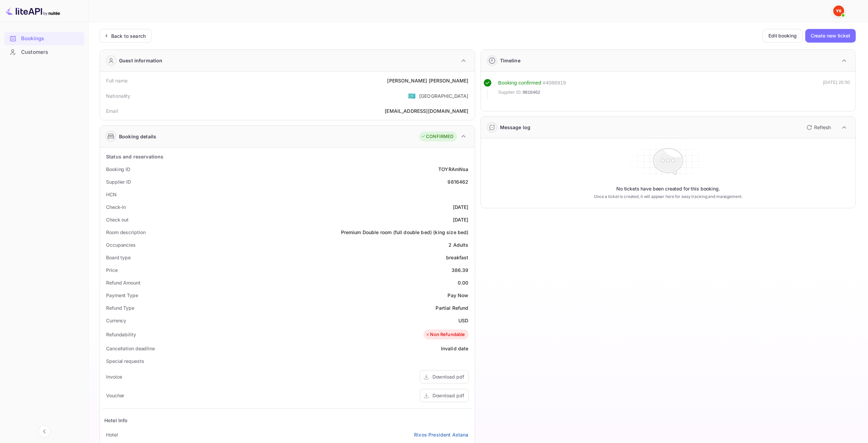  What do you see at coordinates (135, 157) in the screenshot?
I see `ya-tr-span: Status and reservations` at bounding box center [135, 157].